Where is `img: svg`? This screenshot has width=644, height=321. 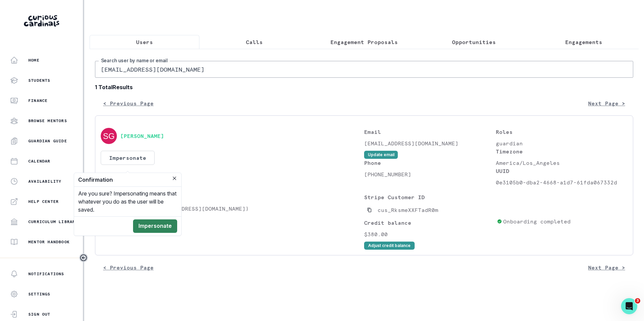
img: svg is located at coordinates (109, 136).